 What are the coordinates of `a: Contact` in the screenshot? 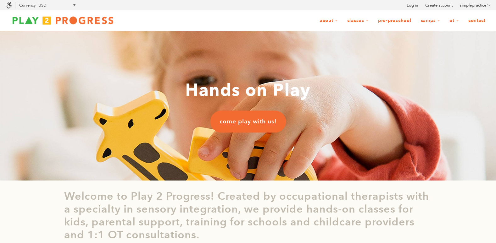 It's located at (476, 21).